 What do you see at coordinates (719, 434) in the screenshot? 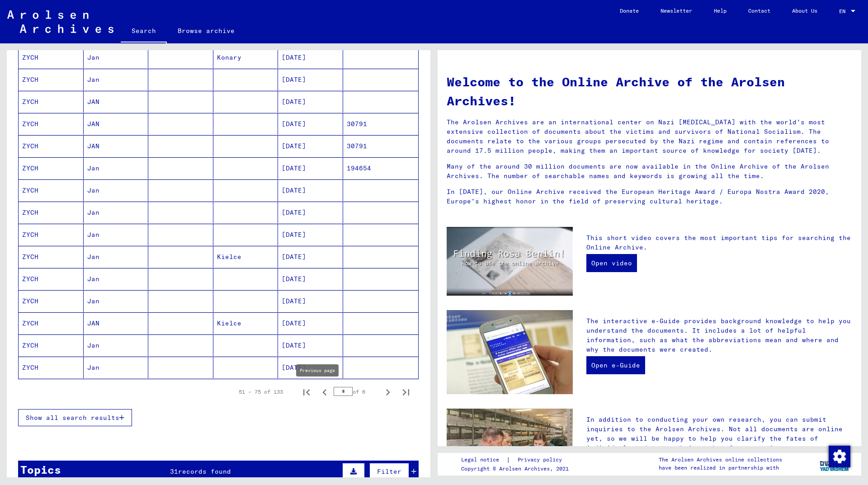
I see `p: In addition to conducting your own research, you can submit inquiries to the Arolsen Archives. No...` at bounding box center [719, 434].